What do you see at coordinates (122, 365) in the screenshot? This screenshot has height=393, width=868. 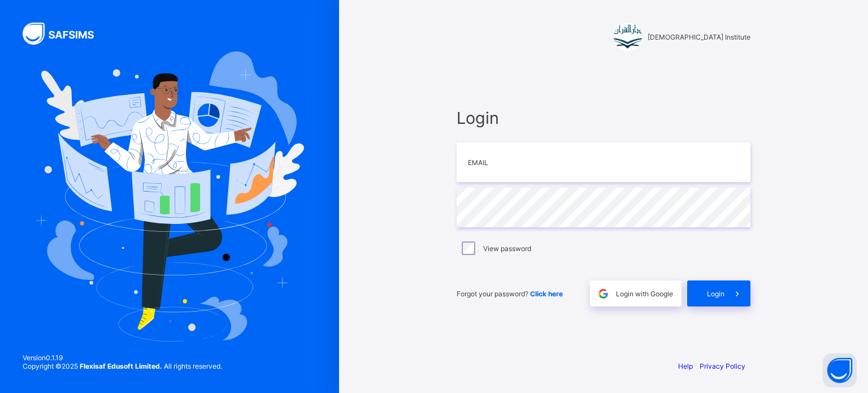 I see `span: Copyright © 2025 All rights reserved.` at bounding box center [122, 365].